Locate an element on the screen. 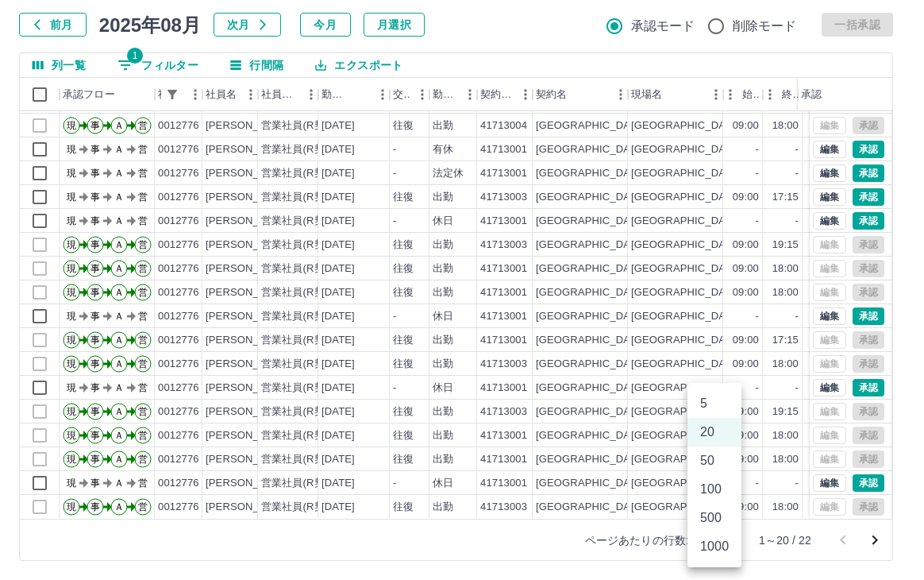  li: 1000 is located at coordinates (714, 547).